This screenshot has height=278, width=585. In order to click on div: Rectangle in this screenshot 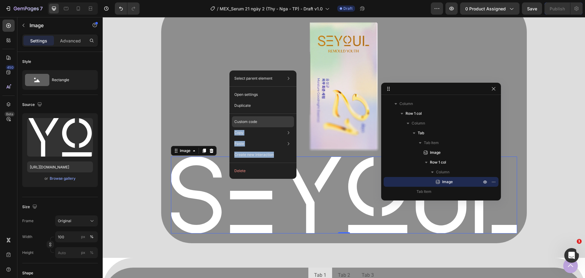, I will do `click(70, 80)`.